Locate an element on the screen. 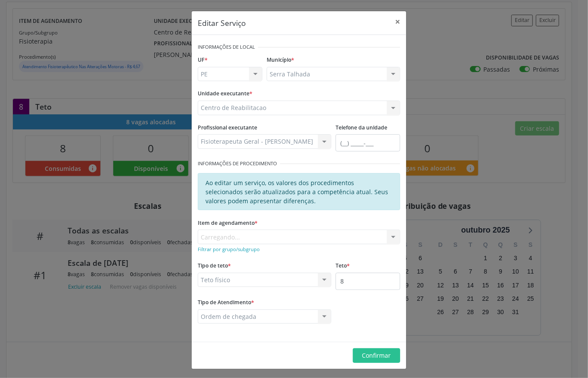  label: Unidade executante is located at coordinates (225, 93).